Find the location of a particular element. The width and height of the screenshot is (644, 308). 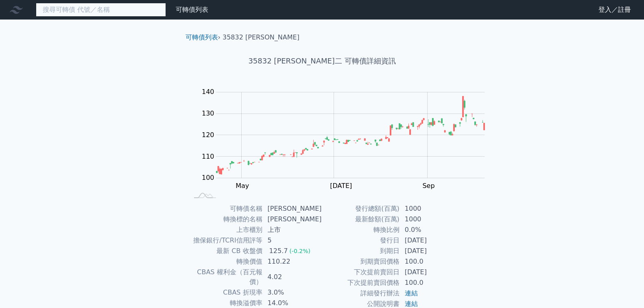

td: 4.02 is located at coordinates (293, 277).